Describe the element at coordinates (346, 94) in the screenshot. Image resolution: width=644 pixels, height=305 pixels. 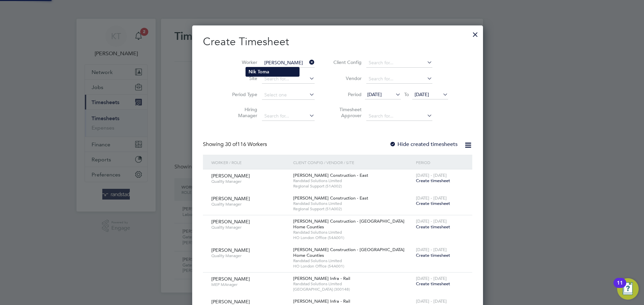
I see `label: Period` at that location.